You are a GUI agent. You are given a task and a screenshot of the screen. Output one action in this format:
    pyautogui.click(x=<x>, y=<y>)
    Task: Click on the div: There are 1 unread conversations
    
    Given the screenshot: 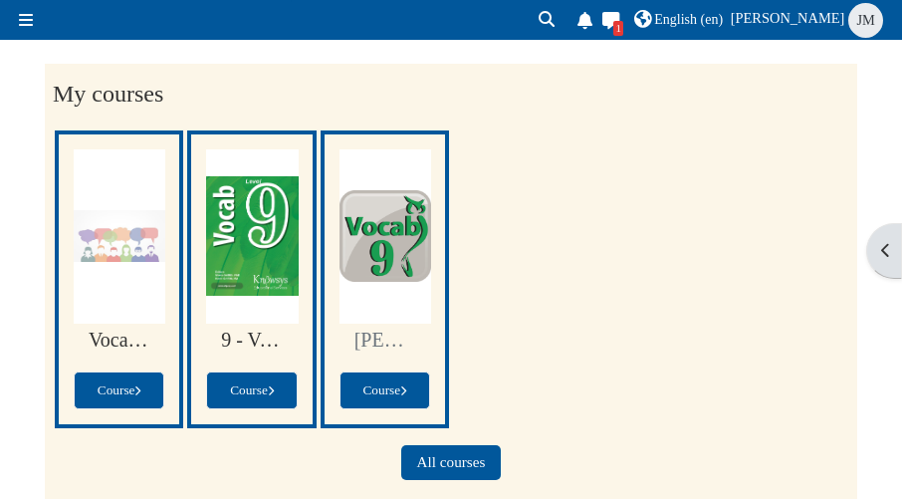 What is the action you would take?
    pyautogui.click(x=619, y=28)
    